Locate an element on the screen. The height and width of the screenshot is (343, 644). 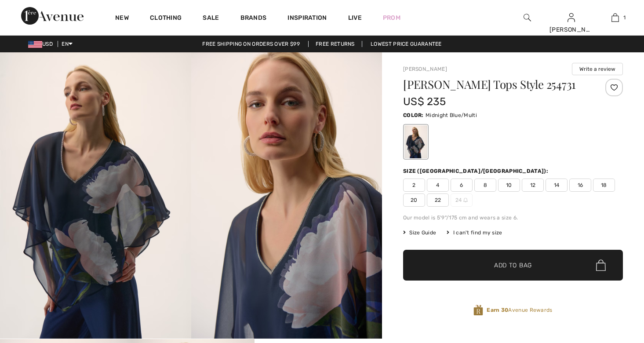
span: 20 is located at coordinates (414, 200).